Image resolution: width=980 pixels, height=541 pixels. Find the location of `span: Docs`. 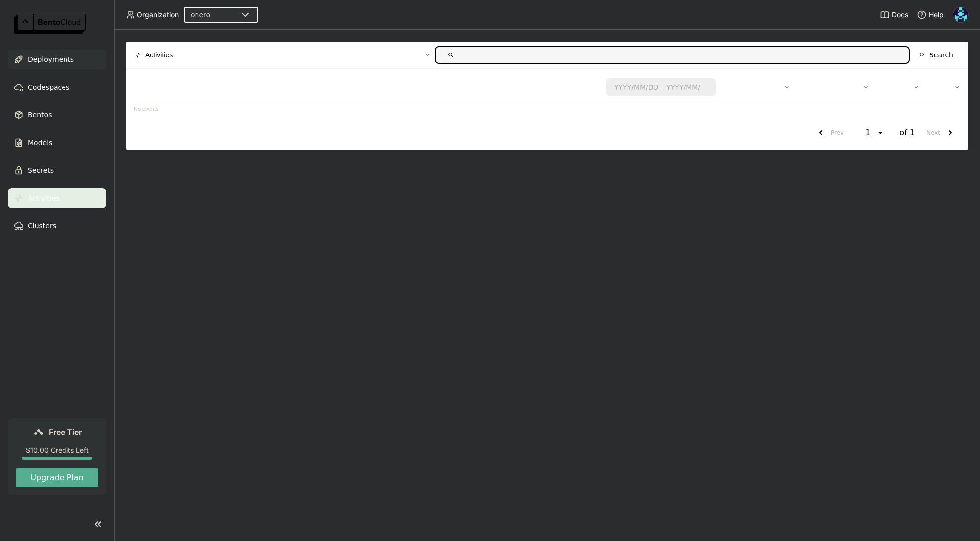

span: Docs is located at coordinates (899, 15).